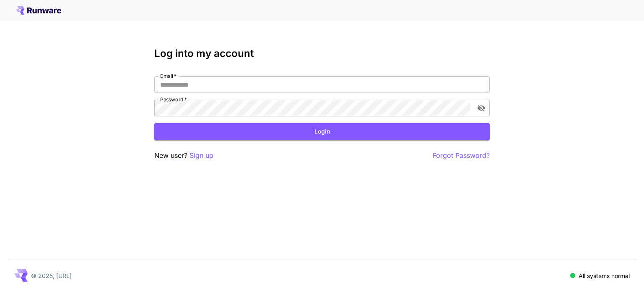 The image size is (644, 291). Describe the element at coordinates (322, 131) in the screenshot. I see `button: Login` at that location.